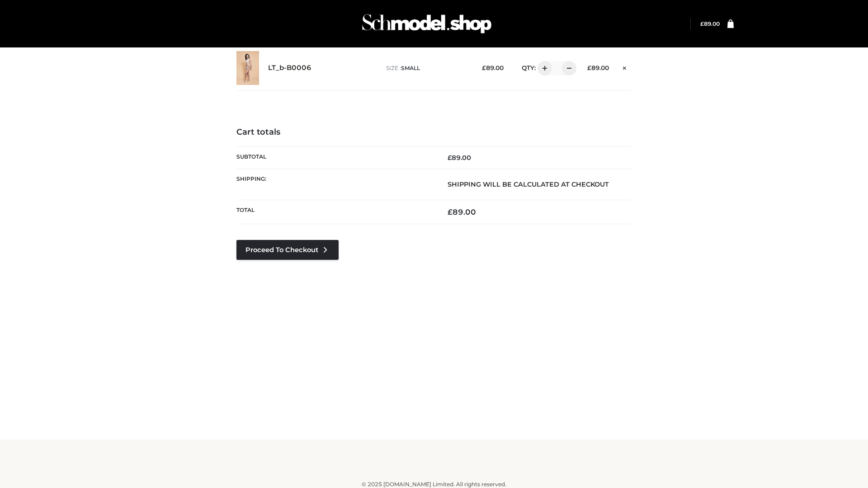  Describe the element at coordinates (410, 68) in the screenshot. I see `span: SMALL` at that location.